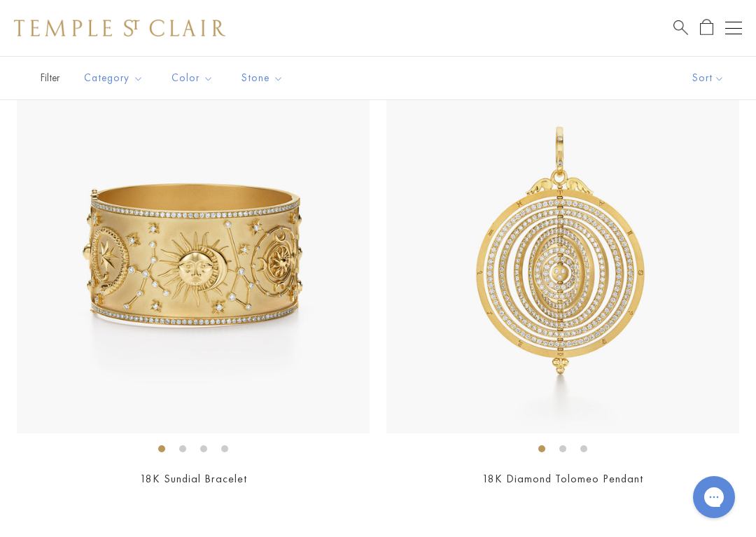 Image resolution: width=756 pixels, height=537 pixels. I want to click on a: Search, so click(680, 27).